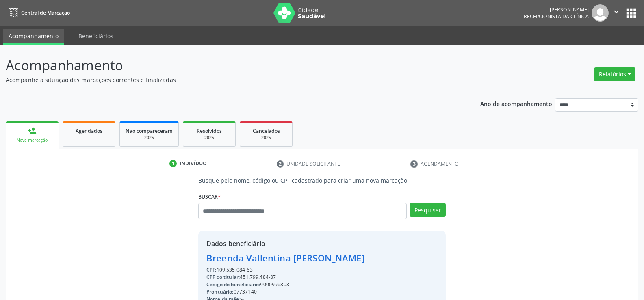 This screenshot has height=300, width=644. Describe the element at coordinates (193, 164) in the screenshot. I see `div: Indivíduo` at that location.